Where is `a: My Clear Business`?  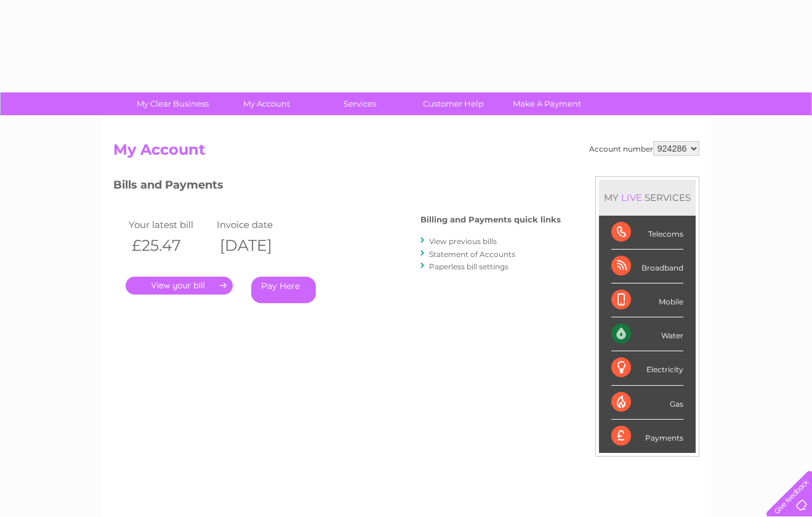
a: My Clear Business is located at coordinates (172, 104).